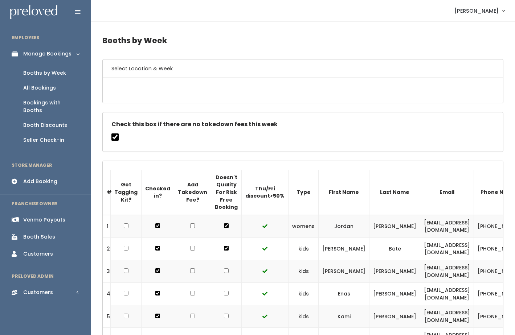 The width and height of the screenshot is (515, 335). What do you see at coordinates (344, 317) in the screenshot?
I see `td: Kami` at bounding box center [344, 317].